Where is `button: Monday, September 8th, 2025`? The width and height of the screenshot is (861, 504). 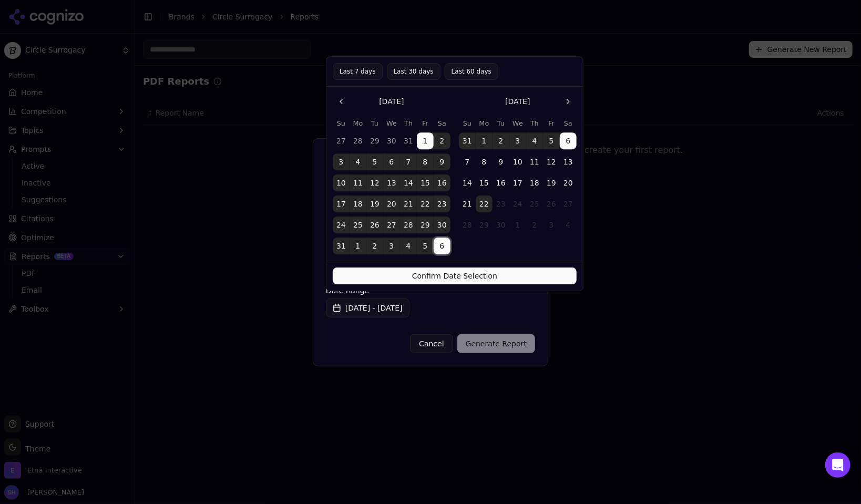 button: Monday, September 8th, 2025 is located at coordinates (484, 162).